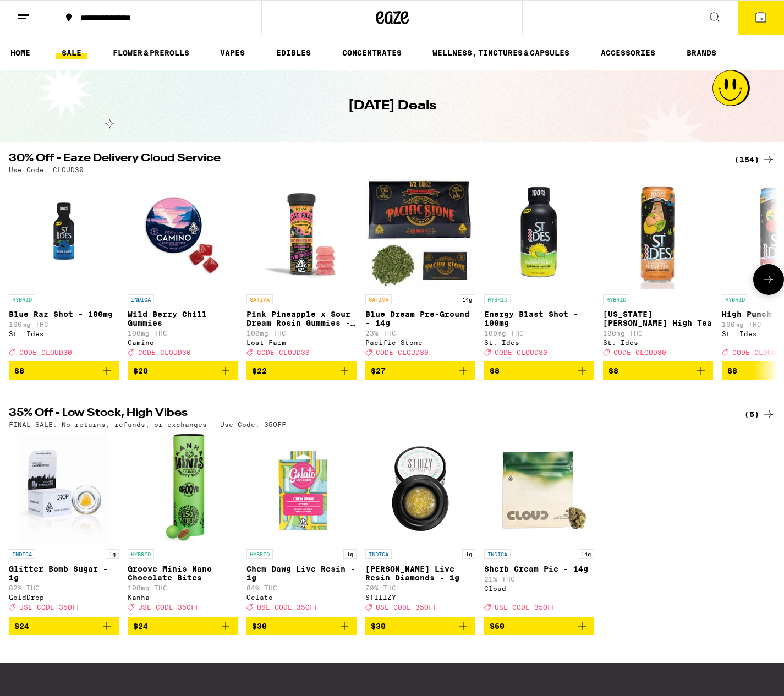 The image size is (784, 696). Describe the element at coordinates (539, 318) in the screenshot. I see `p: Energy Blast Shot - 100mg` at that location.